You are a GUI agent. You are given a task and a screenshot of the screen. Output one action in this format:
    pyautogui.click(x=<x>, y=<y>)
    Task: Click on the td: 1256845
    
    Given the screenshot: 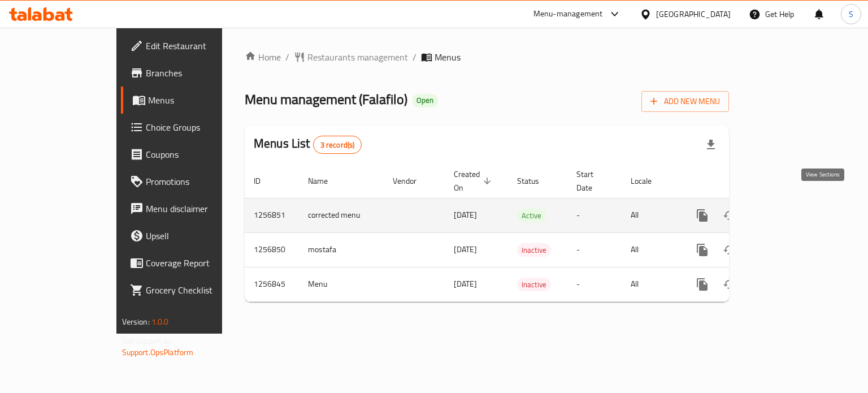 What is the action you would take?
    pyautogui.click(x=272, y=283)
    